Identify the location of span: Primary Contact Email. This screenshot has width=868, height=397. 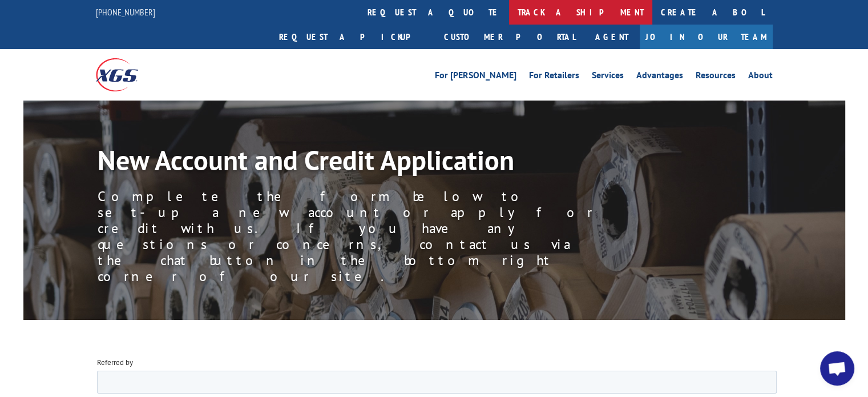
(377, 282).